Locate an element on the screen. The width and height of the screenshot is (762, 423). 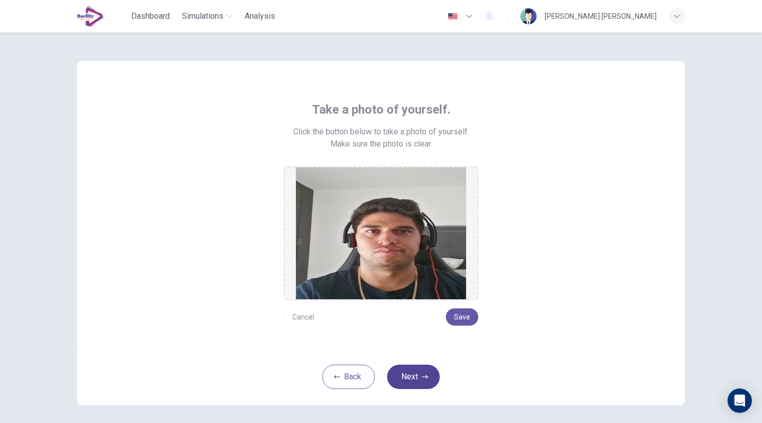
button: Next is located at coordinates (413, 376).